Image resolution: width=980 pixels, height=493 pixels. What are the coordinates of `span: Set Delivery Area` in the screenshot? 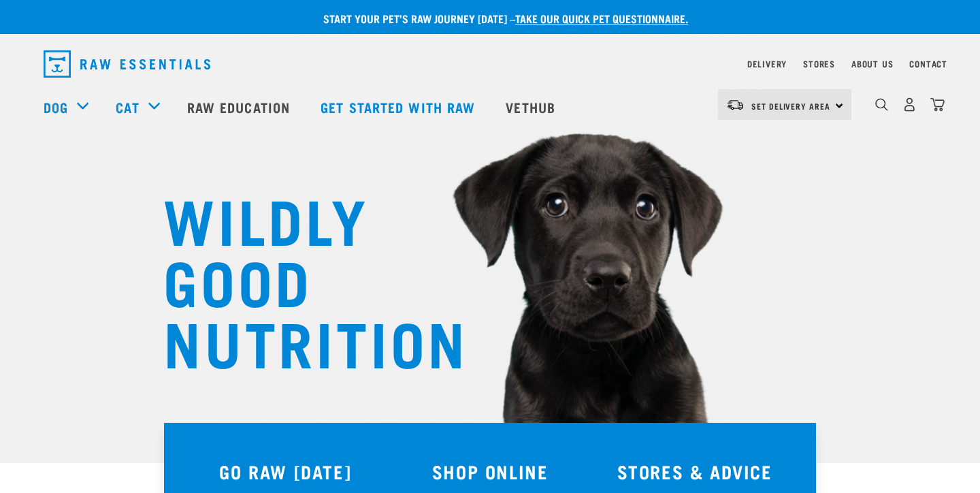 It's located at (791, 105).